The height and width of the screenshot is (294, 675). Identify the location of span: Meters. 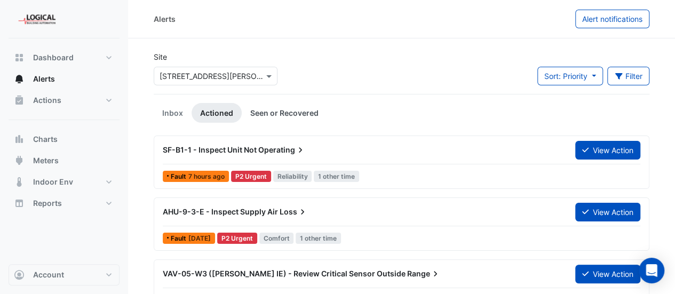
(46, 161).